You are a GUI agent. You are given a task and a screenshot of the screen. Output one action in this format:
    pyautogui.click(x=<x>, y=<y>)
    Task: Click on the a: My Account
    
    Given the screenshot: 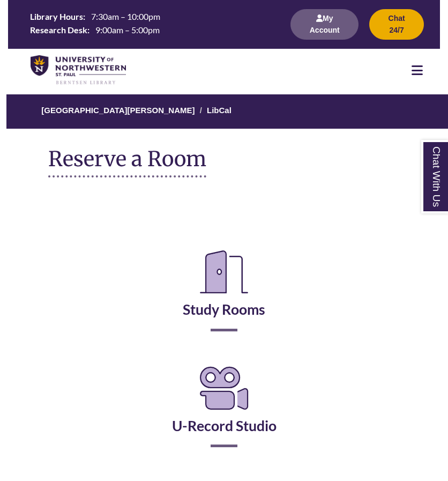 What is the action you would take?
    pyautogui.click(x=324, y=29)
    